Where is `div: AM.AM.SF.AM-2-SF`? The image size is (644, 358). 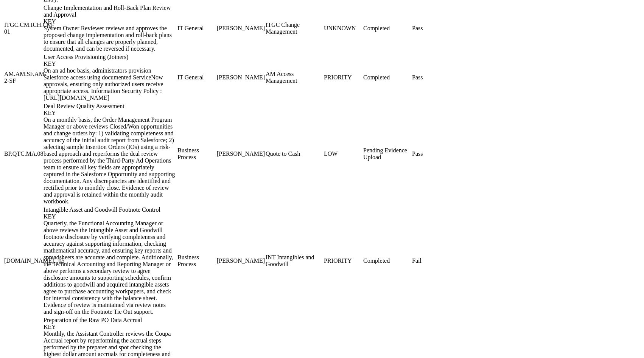 div: AM.AM.SF.AM-2-SF is located at coordinates (23, 78).